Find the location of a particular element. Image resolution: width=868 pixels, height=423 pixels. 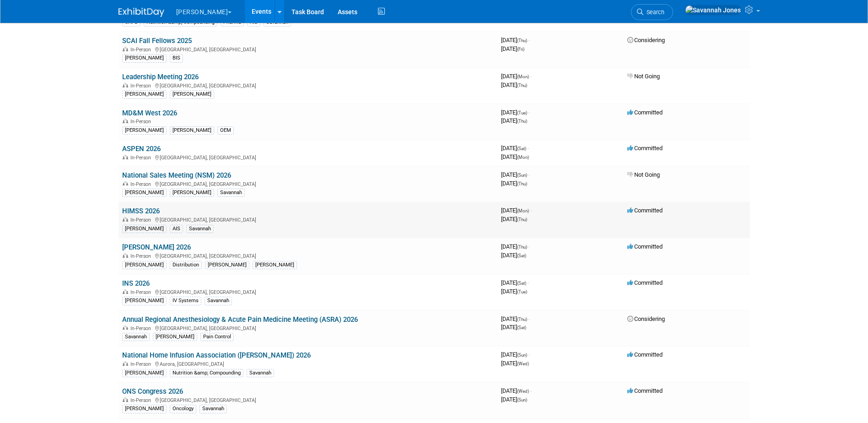

span: Search is located at coordinates (654, 12).